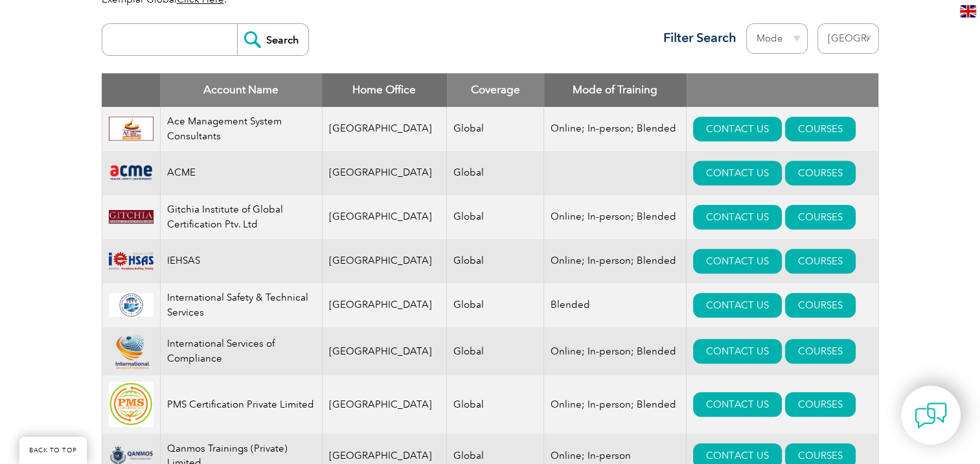 The image size is (980, 464). What do you see at coordinates (241, 129) in the screenshot?
I see `td: Ace Management System Consultants` at bounding box center [241, 129].